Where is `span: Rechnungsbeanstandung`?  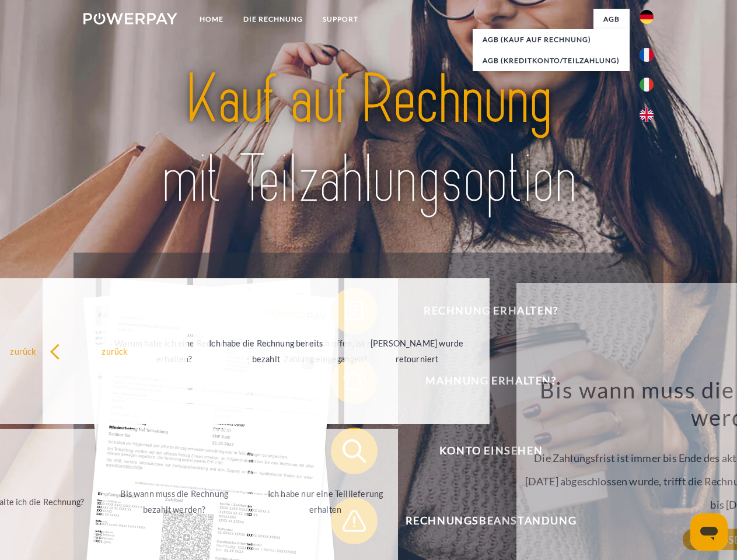 span: Rechnungsbeanstandung is located at coordinates (491, 521).